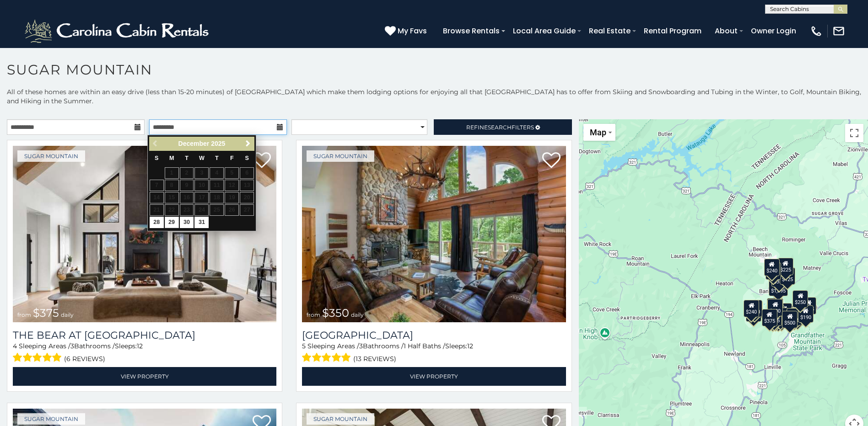 The width and height of the screenshot is (868, 426). I want to click on span: (13 reviews), so click(375, 359).